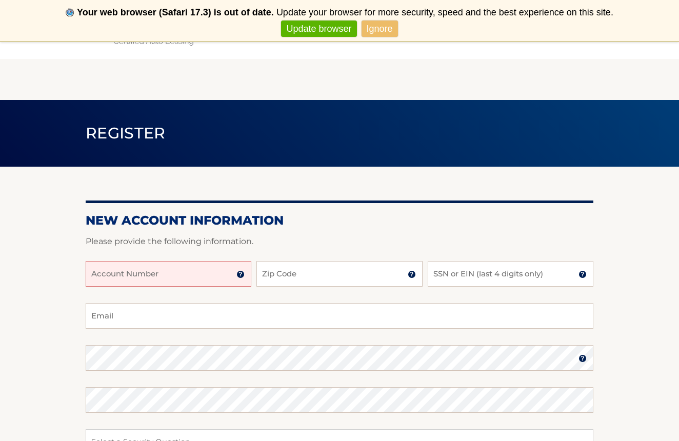 The image size is (679, 441). What do you see at coordinates (339, 274) in the screenshot?
I see `input: Zip Code` at bounding box center [339, 274].